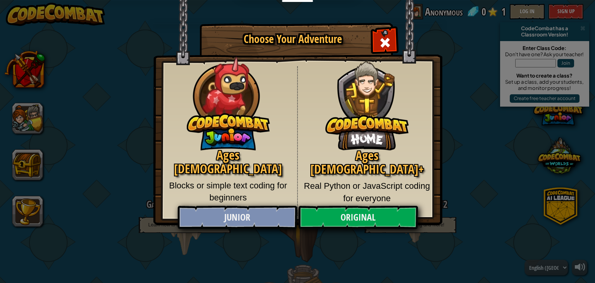 This screenshot has height=283, width=595. I want to click on p: Real Python or JavaScript coding for everyone, so click(367, 192).